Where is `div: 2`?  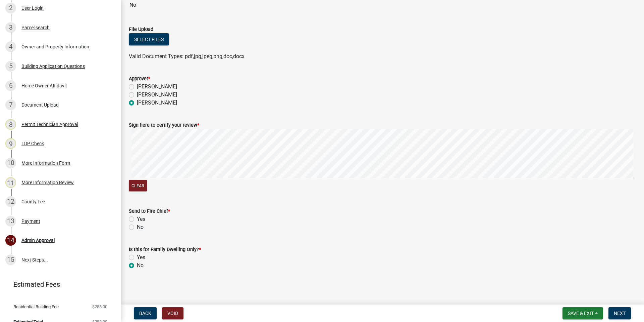
div: 2 is located at coordinates (10, 8).